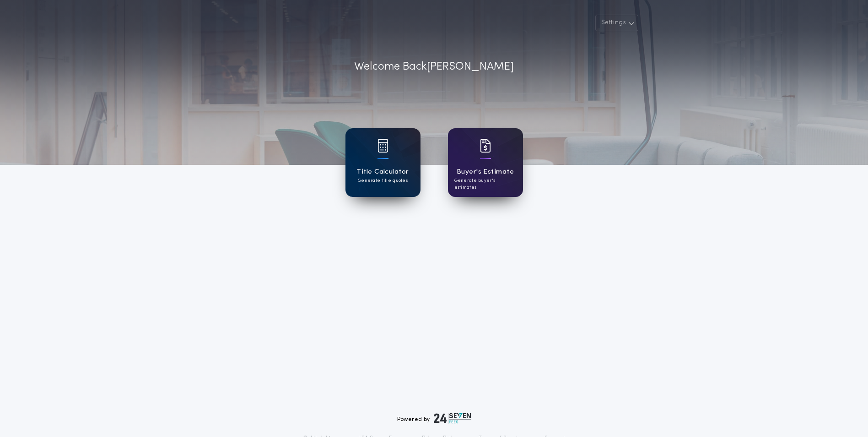 This screenshot has width=868, height=437. I want to click on p: Generate title quotes, so click(383, 180).